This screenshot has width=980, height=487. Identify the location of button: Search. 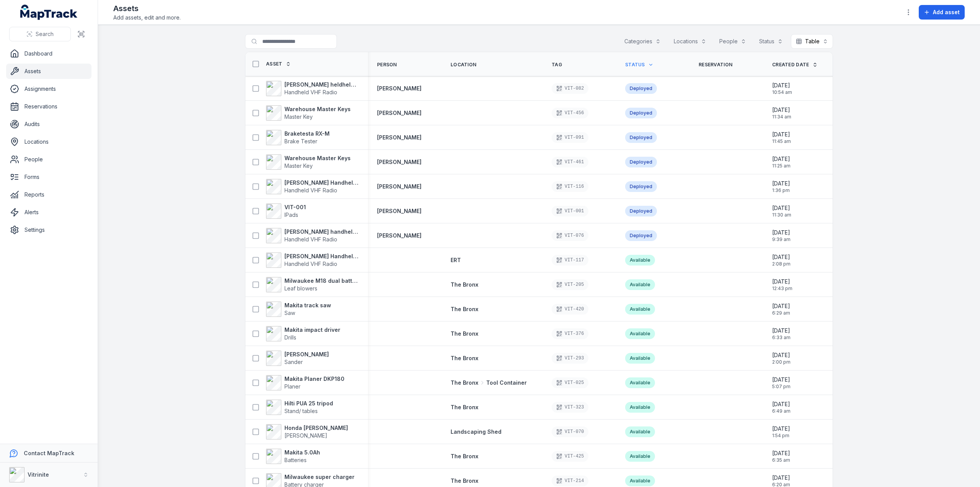
(40, 34).